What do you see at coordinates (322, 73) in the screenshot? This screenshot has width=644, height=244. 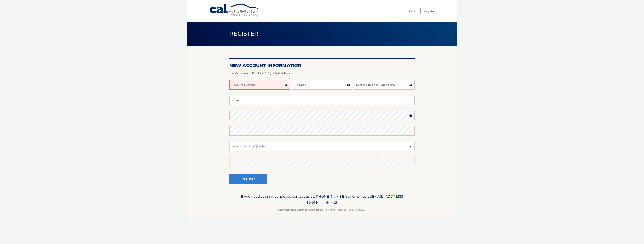 I see `p: Please provide the following information.` at bounding box center [322, 73].